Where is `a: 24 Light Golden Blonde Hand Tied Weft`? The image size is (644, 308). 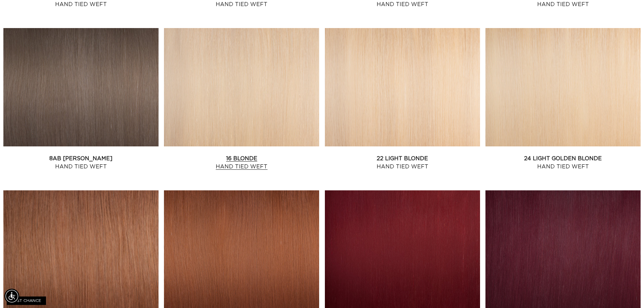 a: 24 Light Golden Blonde Hand Tied Weft is located at coordinates (563, 163).